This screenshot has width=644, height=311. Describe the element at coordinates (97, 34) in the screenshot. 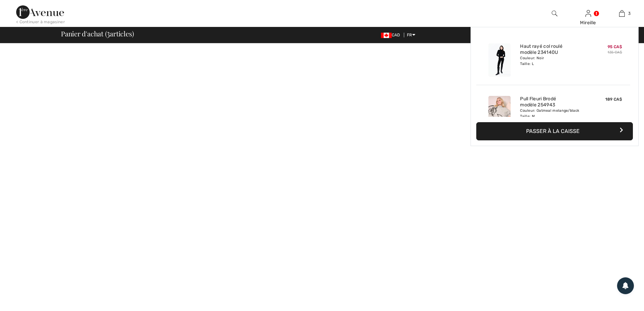

I see `span: Panier d'achat ( articles)` at that location.